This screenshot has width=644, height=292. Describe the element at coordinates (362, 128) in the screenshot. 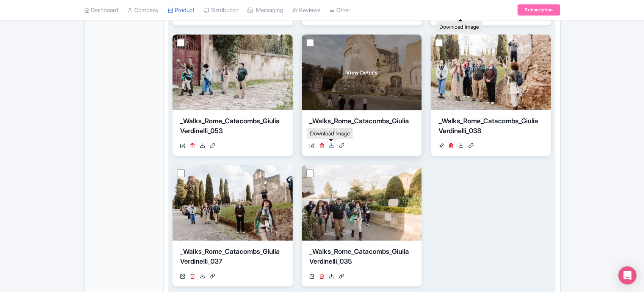

I see `div: _Walks_Rome_Catacombs_Giulia Verdinelli_040` at that location.